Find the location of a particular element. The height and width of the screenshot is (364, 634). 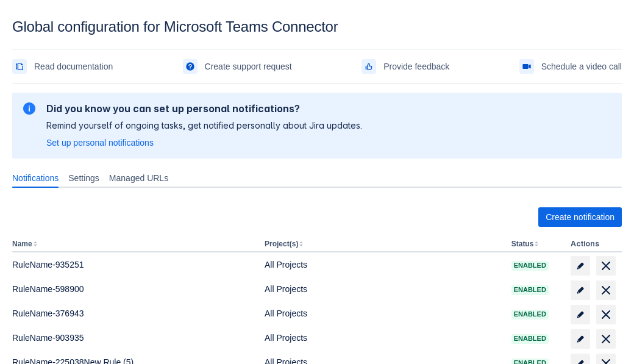

span: Create support request is located at coordinates (248, 67).